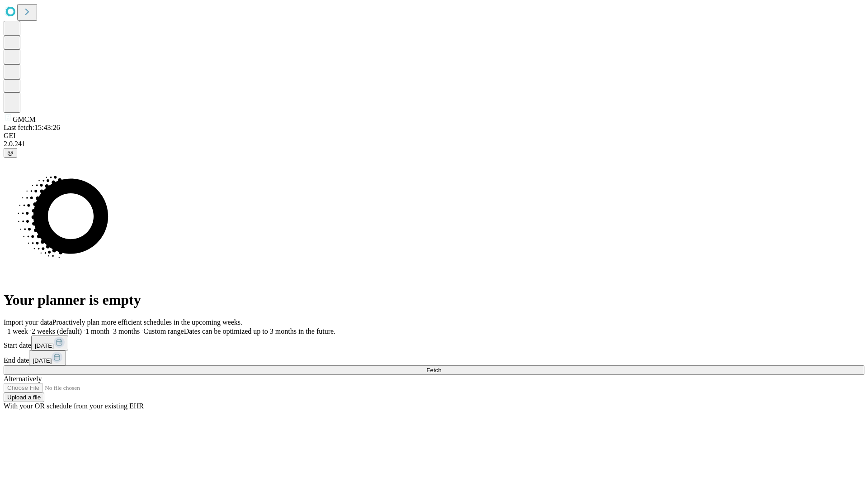 This screenshot has width=868, height=489. Describe the element at coordinates (22, 378) in the screenshot. I see `span: Alternatively` at that location.